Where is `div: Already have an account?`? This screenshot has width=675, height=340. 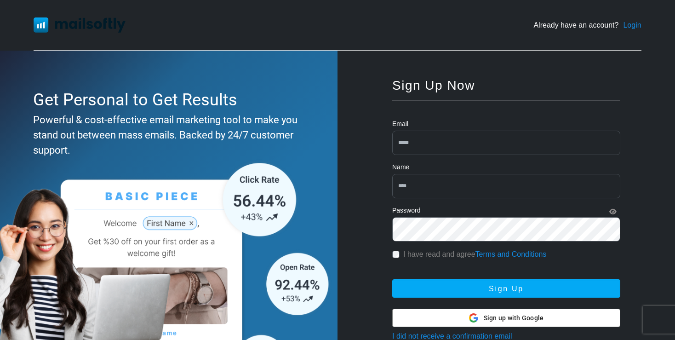 div: Already have an account? is located at coordinates (587, 25).